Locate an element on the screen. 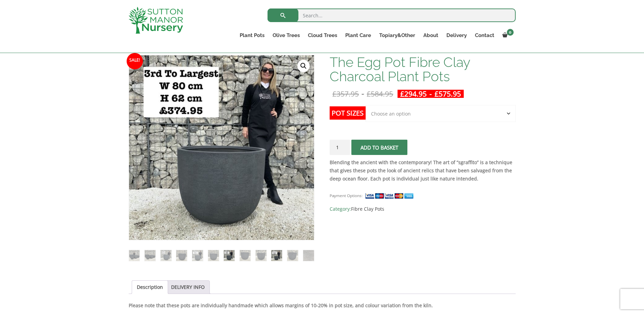 The height and width of the screenshot is (314, 644). bdi: 575.95 is located at coordinates (448, 94).